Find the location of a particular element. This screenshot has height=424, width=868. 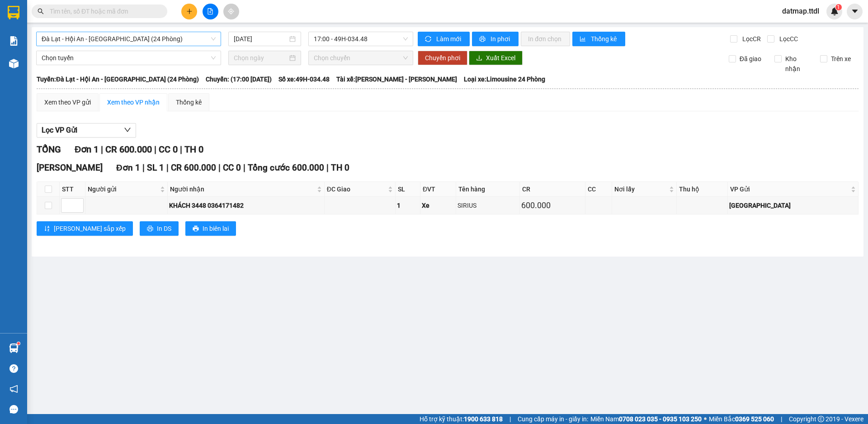

img: logo-vxr is located at coordinates (13, 13).